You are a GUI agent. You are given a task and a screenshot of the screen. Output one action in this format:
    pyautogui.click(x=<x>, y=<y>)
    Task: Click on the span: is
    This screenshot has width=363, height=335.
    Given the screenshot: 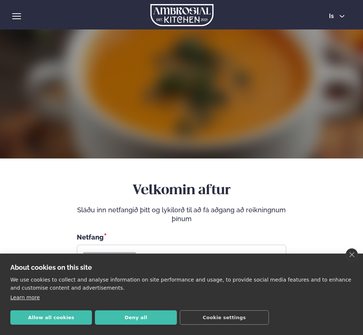 What is the action you would take?
    pyautogui.click(x=332, y=16)
    